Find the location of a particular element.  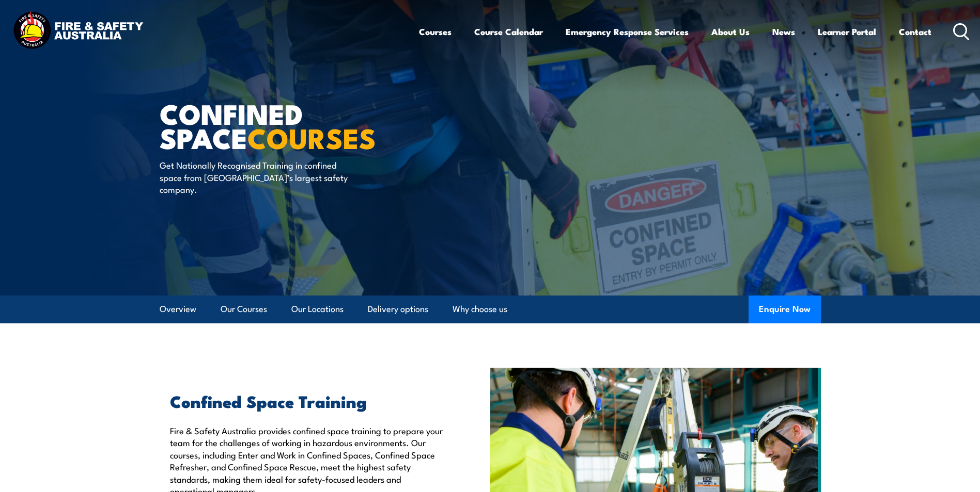

strong: COURSES is located at coordinates (311, 137).